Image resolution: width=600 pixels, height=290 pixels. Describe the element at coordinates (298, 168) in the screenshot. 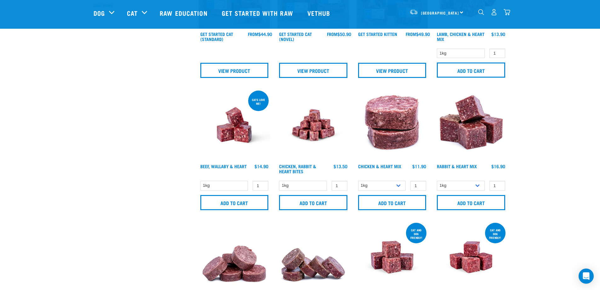

I see `a: Chicken, Rabbit & Heart Bites` at that location.